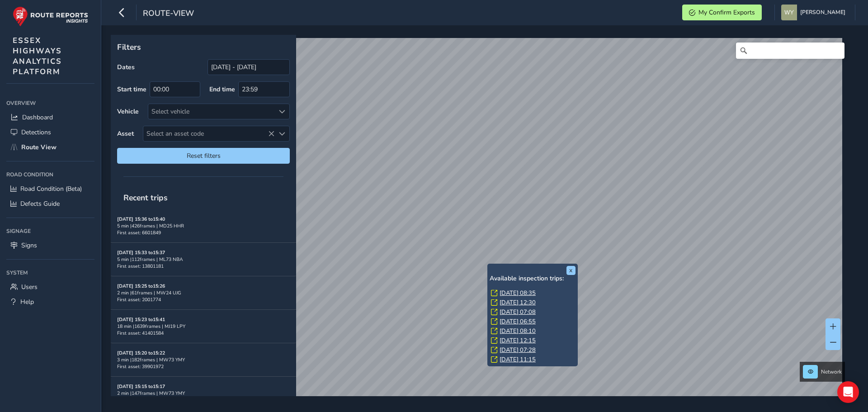  I want to click on a: Road Condition (Beta), so click(50, 189).